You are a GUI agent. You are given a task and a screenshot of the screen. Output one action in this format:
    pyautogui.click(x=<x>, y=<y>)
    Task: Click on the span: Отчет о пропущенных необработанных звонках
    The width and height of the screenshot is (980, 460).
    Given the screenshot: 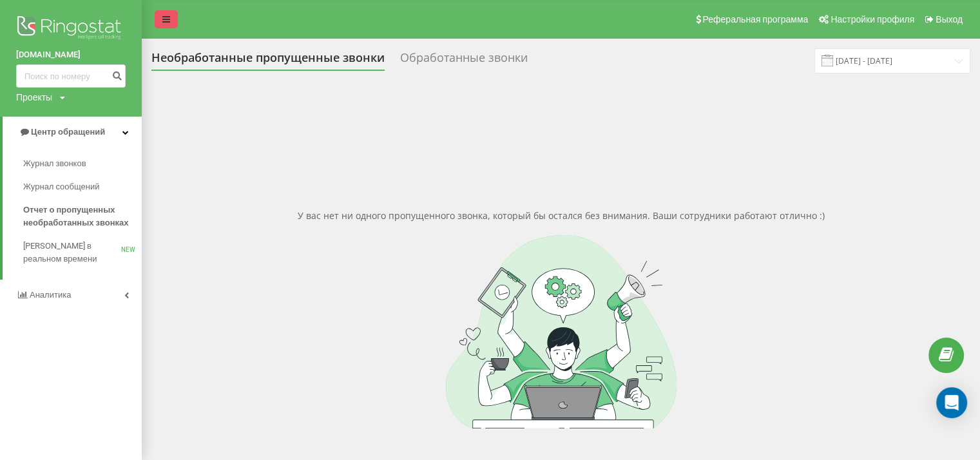 What is the action you would take?
    pyautogui.click(x=80, y=217)
    